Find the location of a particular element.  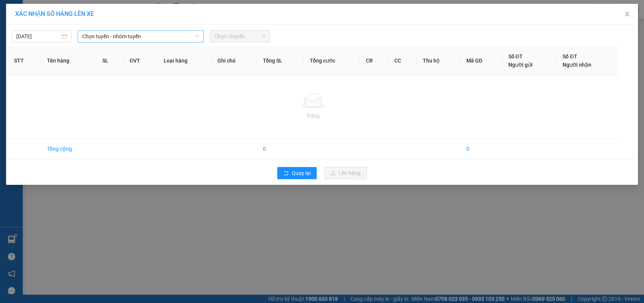

span: DT1410250099 is located at coordinates (93, 55).